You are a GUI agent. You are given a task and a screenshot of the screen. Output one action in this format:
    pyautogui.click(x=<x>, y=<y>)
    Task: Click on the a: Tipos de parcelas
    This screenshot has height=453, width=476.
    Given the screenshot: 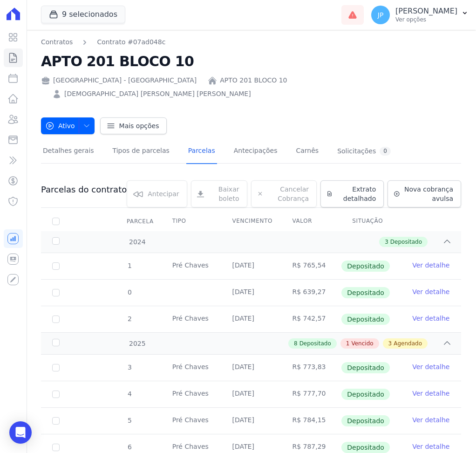 What is the action you would take?
    pyautogui.click(x=141, y=151)
    